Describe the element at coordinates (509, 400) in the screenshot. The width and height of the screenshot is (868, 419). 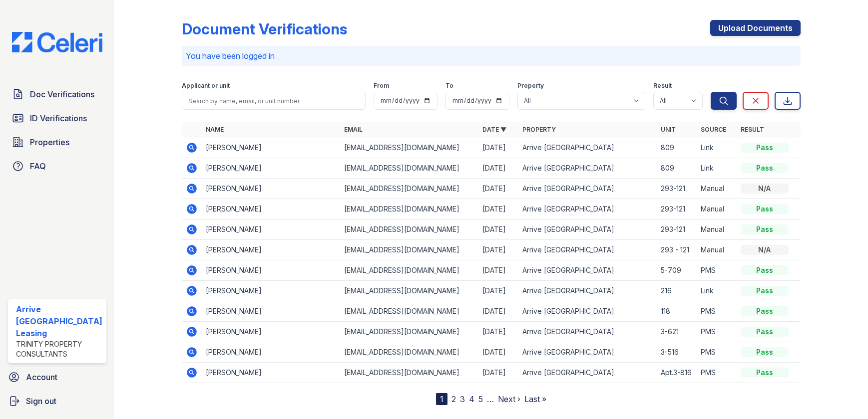
I see `a: Next ›` at that location.